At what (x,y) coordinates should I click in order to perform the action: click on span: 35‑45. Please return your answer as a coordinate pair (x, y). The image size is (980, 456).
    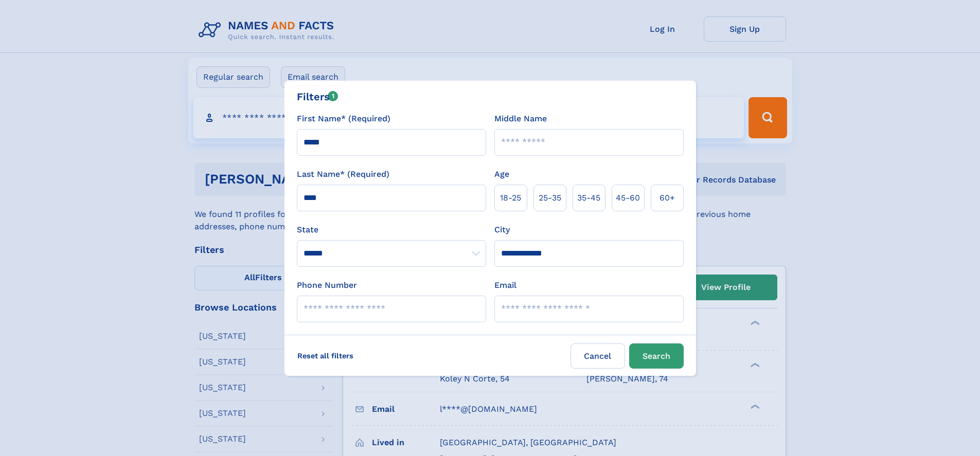
    Looking at the image, I should click on (589, 198).